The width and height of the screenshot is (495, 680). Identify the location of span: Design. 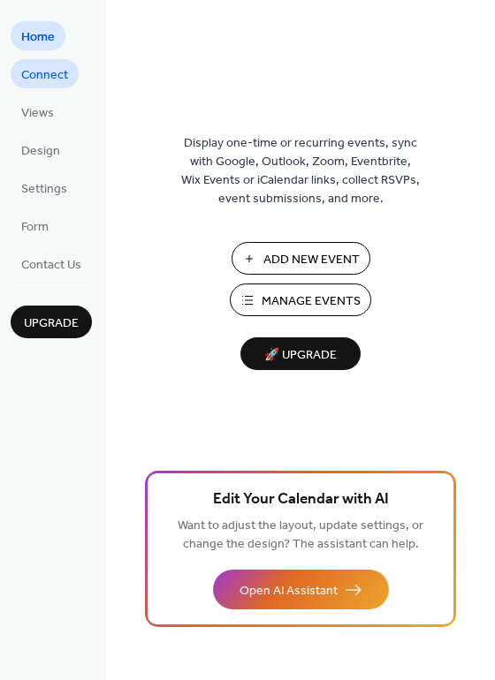
(41, 151).